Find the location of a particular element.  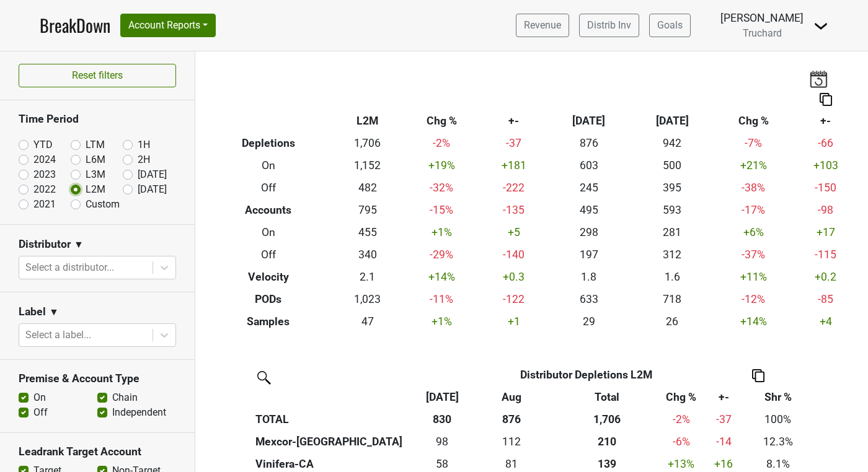

label: L3M is located at coordinates (96, 175).